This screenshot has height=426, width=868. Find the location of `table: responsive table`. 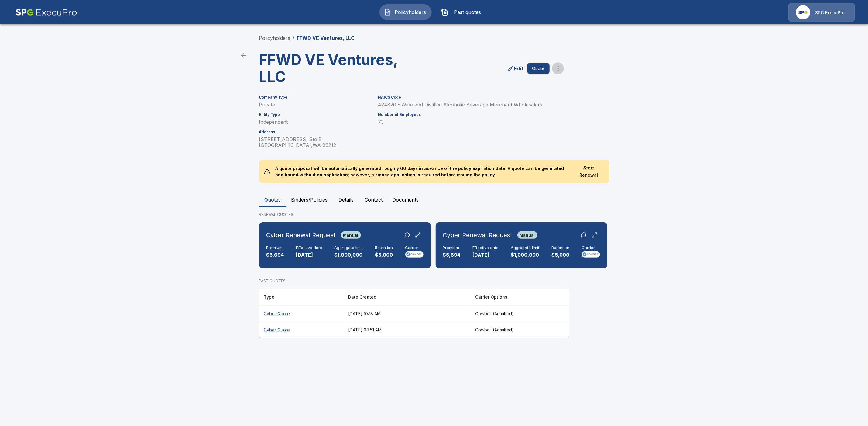

table: responsive table is located at coordinates (414, 313).